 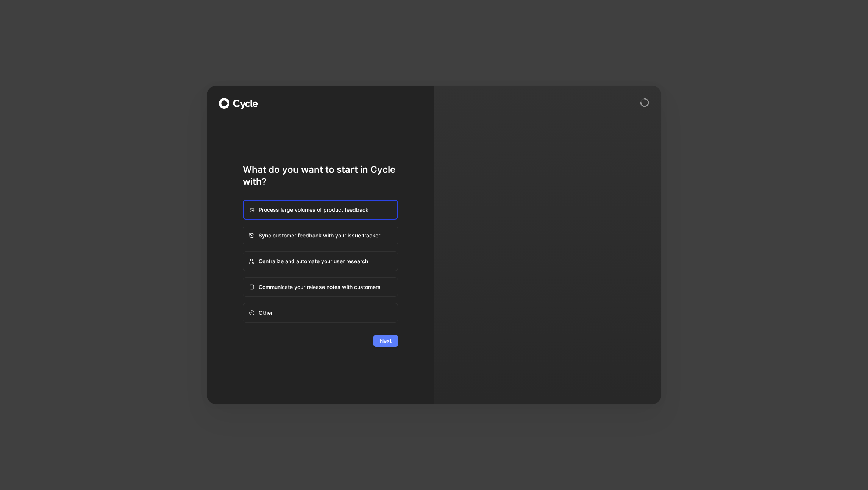 I want to click on div: Other, so click(x=321, y=313).